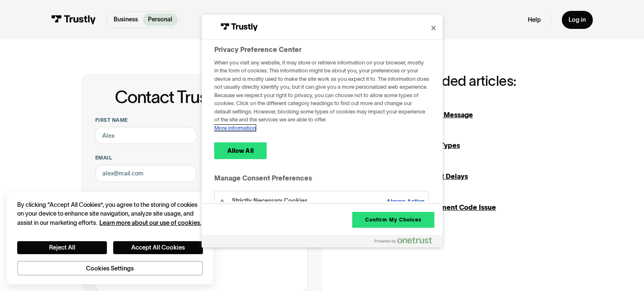  What do you see at coordinates (407, 242) in the screenshot?
I see `a: Powered by OneTrust Opens in a new Tab` at bounding box center [407, 242].